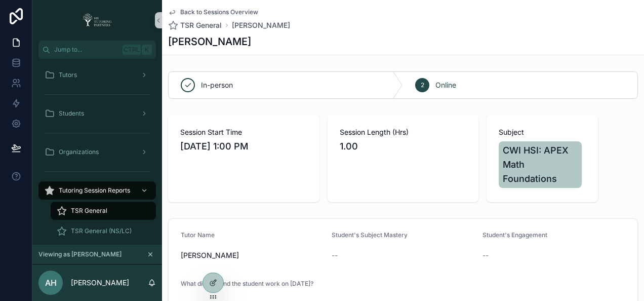 Image resolution: width=644 pixels, height=301 pixels. What do you see at coordinates (147, 49) in the screenshot?
I see `span: K` at bounding box center [147, 49].